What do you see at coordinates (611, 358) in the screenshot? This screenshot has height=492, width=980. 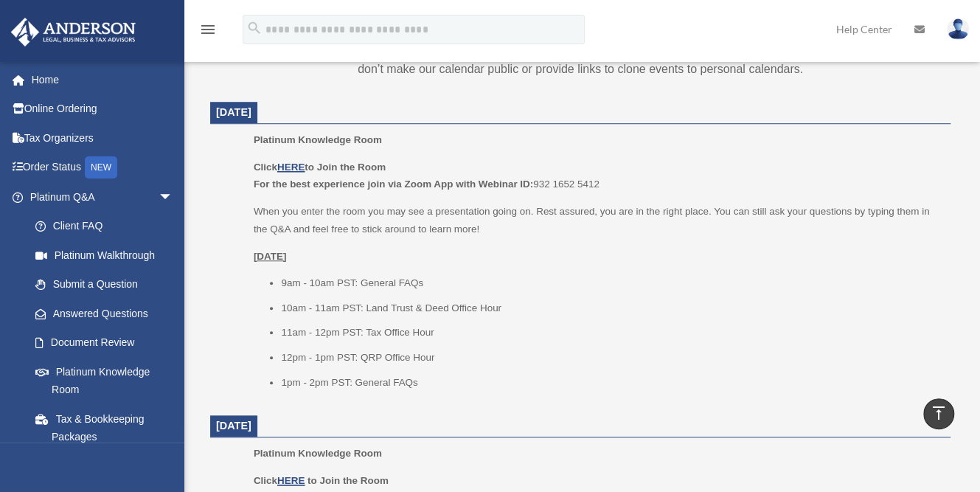 I see `li: 12pm - 1pm PST: QRP Office Hour` at bounding box center [611, 358].